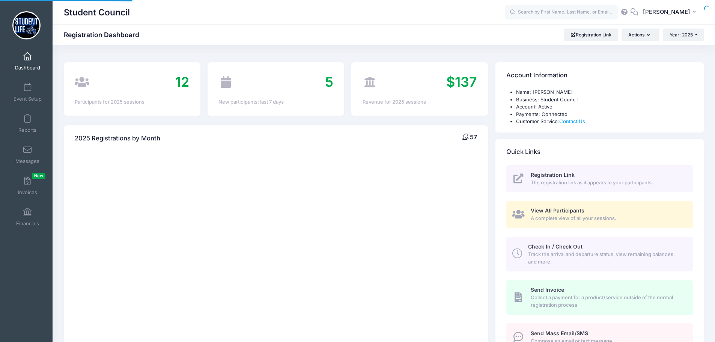 The image size is (715, 342). What do you see at coordinates (27, 161) in the screenshot?
I see `span: Messages` at bounding box center [27, 161].